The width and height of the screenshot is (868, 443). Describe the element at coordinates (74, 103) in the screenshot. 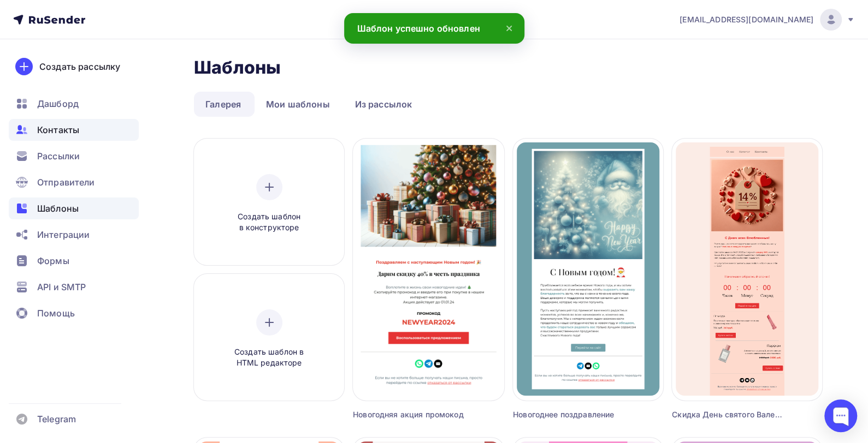

I see `a: Дашборд` at that location.